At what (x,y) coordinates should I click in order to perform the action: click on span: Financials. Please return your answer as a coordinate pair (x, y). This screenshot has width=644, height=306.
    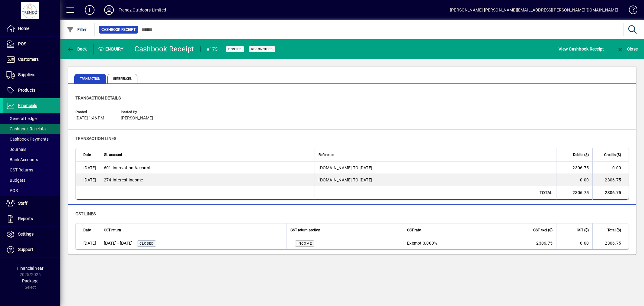
    Looking at the image, I should click on (27, 106).